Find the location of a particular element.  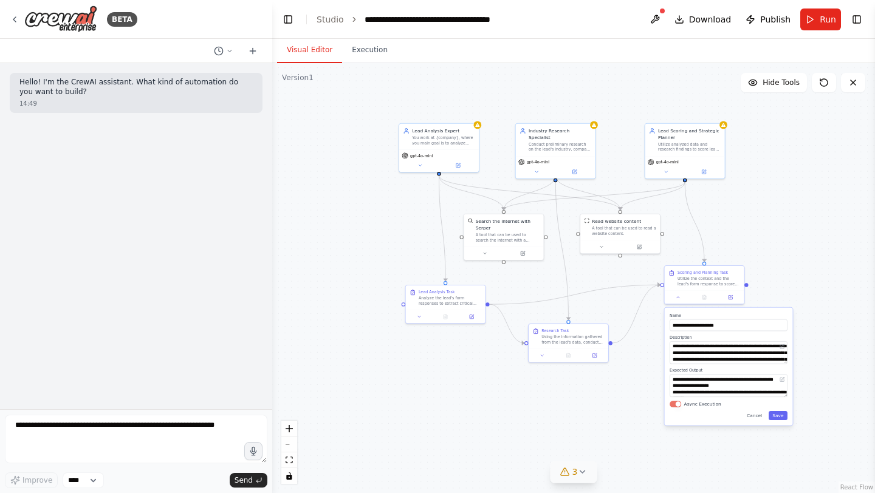

g: Edge from b9147602-40dc-4afe-ae4f-75aed73cb5d6 to 7d9d6927-5caa-4798-b660-0a8c68efe85c is located at coordinates (636, 314).